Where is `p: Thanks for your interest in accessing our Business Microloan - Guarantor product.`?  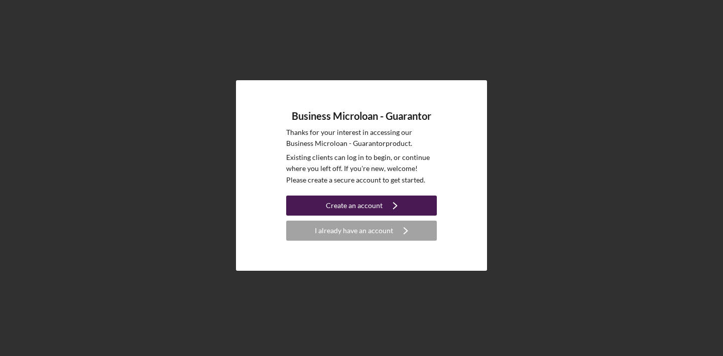
p: Thanks for your interest in accessing our Business Microloan - Guarantor product. is located at coordinates (361, 138).